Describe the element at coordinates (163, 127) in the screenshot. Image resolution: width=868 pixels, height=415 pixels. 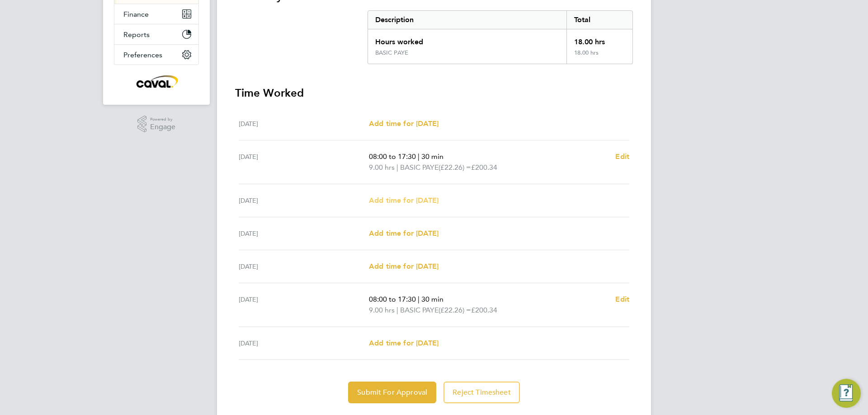
I see `span: Engage` at that location.